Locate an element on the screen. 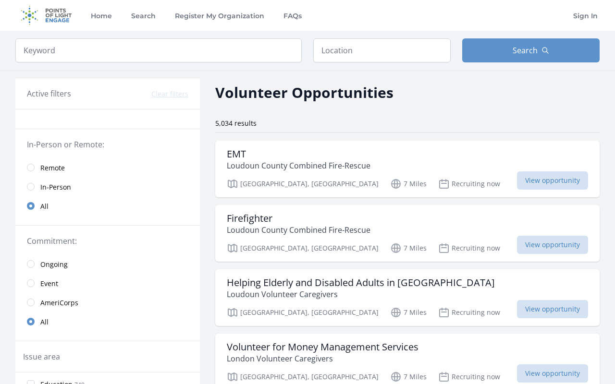 Image resolution: width=615 pixels, height=384 pixels. a: Remote is located at coordinates (108, 168).